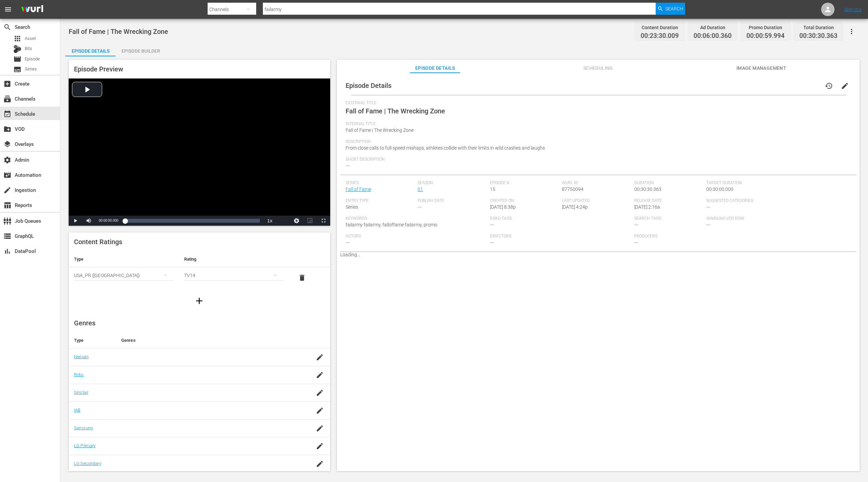 The width and height of the screenshot is (868, 482). I want to click on div: Ad Duration, so click(713, 27).